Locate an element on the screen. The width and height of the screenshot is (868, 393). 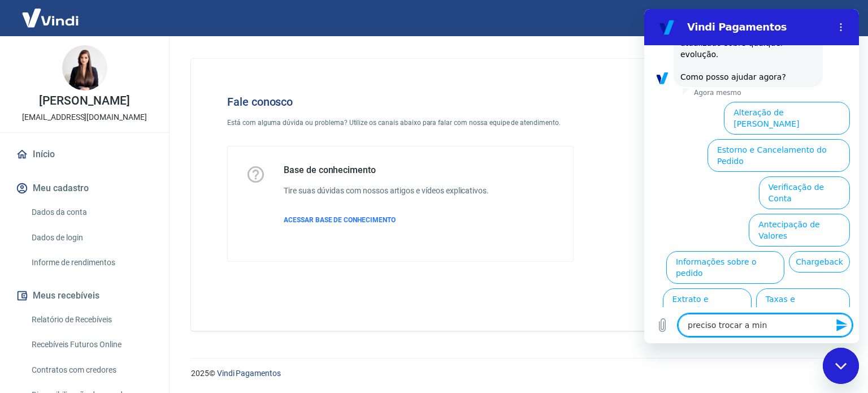
h6: Tire suas dúvidas com nossos artigos e vídeos explicativos. is located at coordinates (386, 191).